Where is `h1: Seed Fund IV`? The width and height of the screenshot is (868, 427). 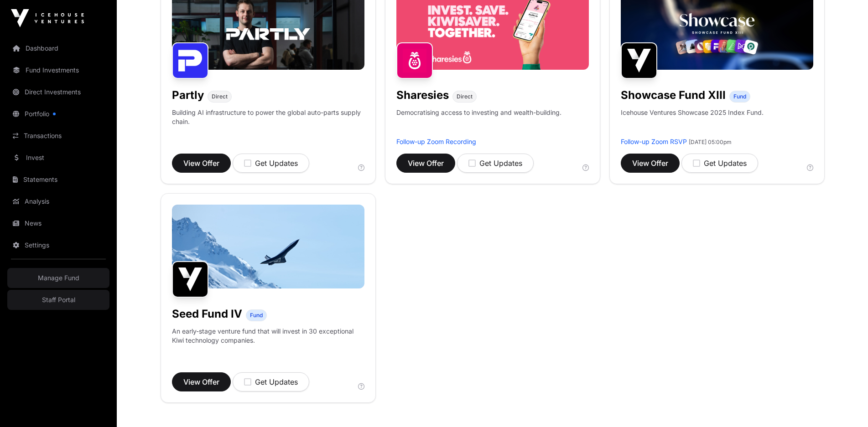 h1: Seed Fund IV is located at coordinates (207, 314).